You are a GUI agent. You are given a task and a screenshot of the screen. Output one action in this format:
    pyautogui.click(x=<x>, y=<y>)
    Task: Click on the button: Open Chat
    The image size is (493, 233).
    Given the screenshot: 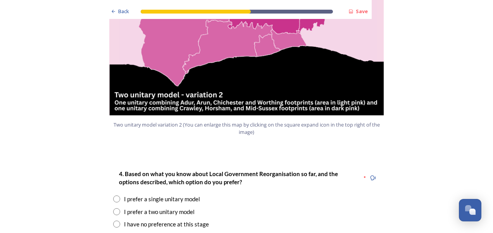 What is the action you would take?
    pyautogui.click(x=470, y=210)
    